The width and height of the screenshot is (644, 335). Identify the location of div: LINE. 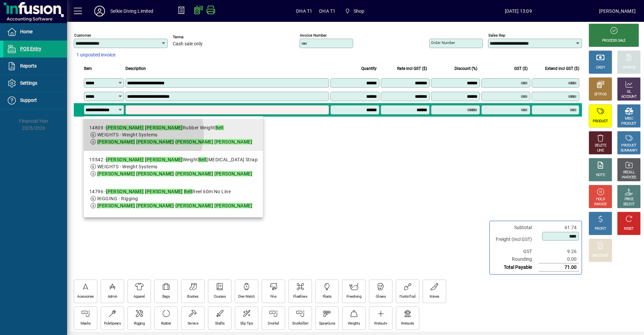
(600, 151).